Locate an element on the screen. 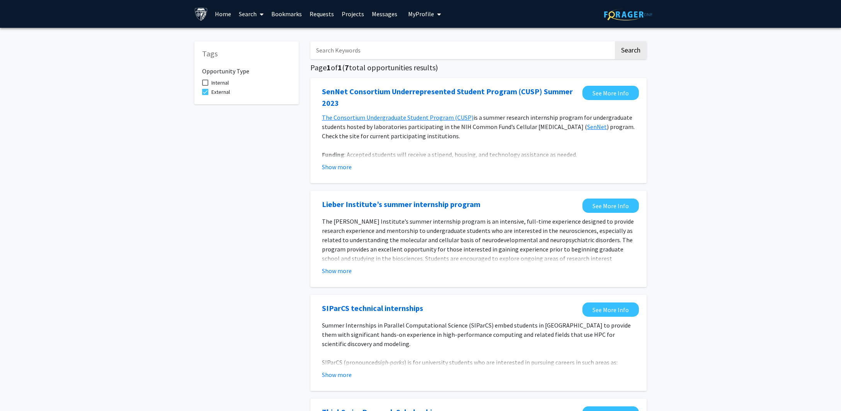 This screenshot has height=411, width=841. h6: Opportunity Type is located at coordinates (246, 68).